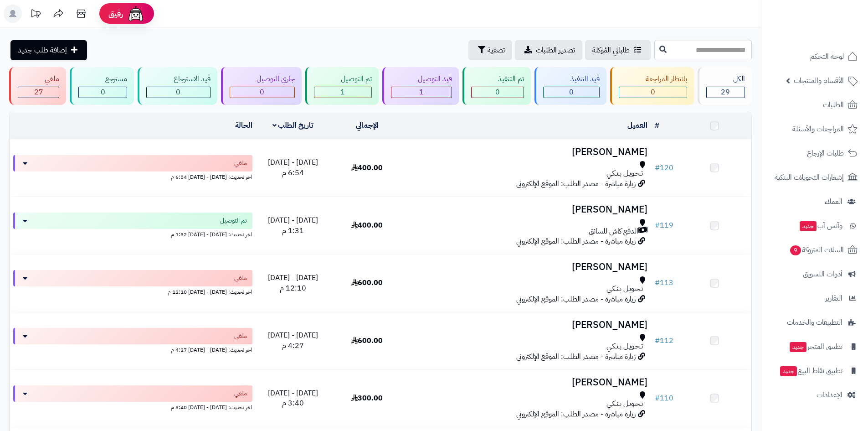 The width and height of the screenshot is (868, 431). Describe the element at coordinates (39, 92) in the screenshot. I see `span: 27` at that location.